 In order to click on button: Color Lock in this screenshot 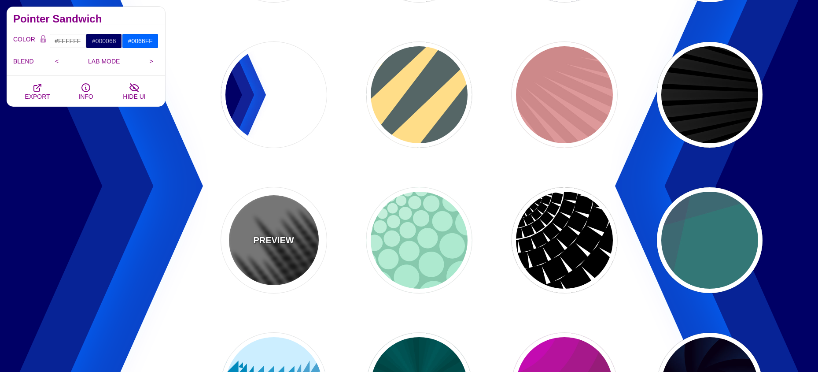, I will do `click(43, 40)`.